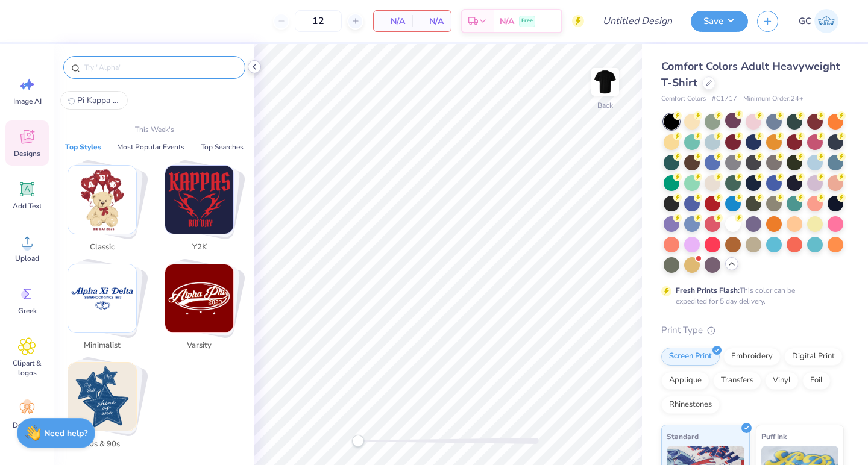 The image size is (868, 465). I want to click on span: 80s & 90s, so click(102, 445).